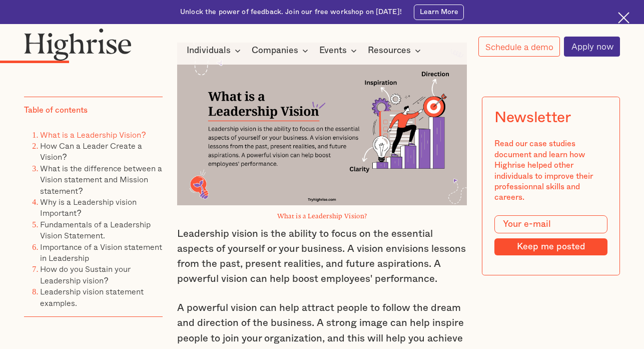  Describe the element at coordinates (88, 207) in the screenshot. I see `a: Why is a Leadership vision Important?` at that location.